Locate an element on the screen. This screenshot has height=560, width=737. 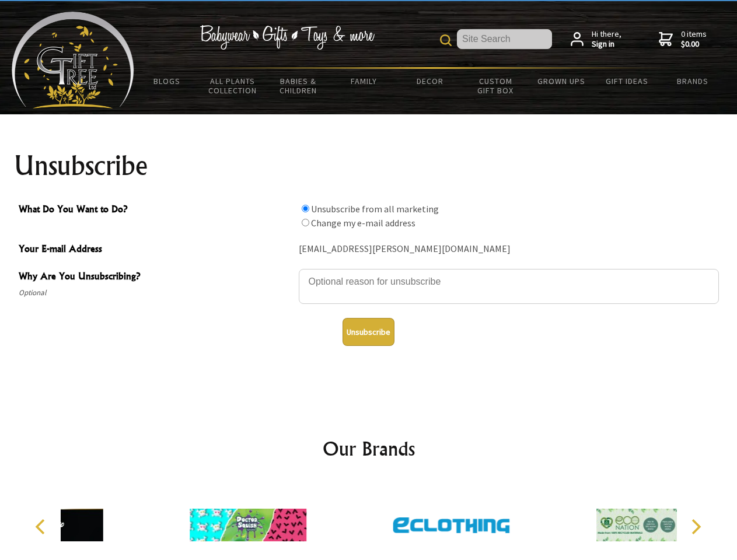
strong: Sign in is located at coordinates (606, 44).